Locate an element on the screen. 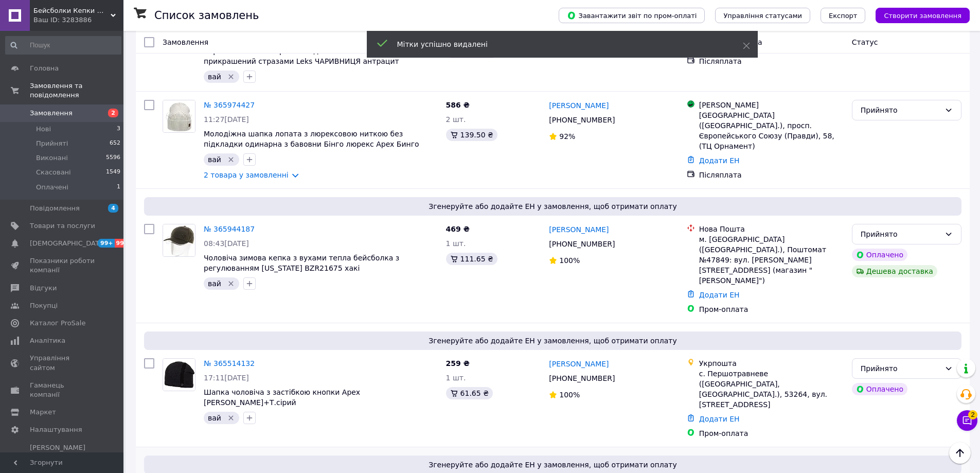 The width and height of the screenshot is (980, 473). span: Замовлення та повідомлення is located at coordinates (77, 90).